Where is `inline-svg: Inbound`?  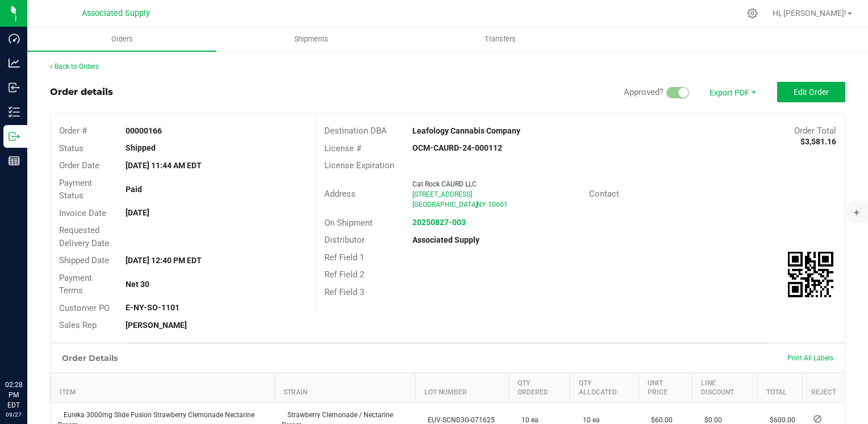 inline-svg: Inbound is located at coordinates (14, 87).